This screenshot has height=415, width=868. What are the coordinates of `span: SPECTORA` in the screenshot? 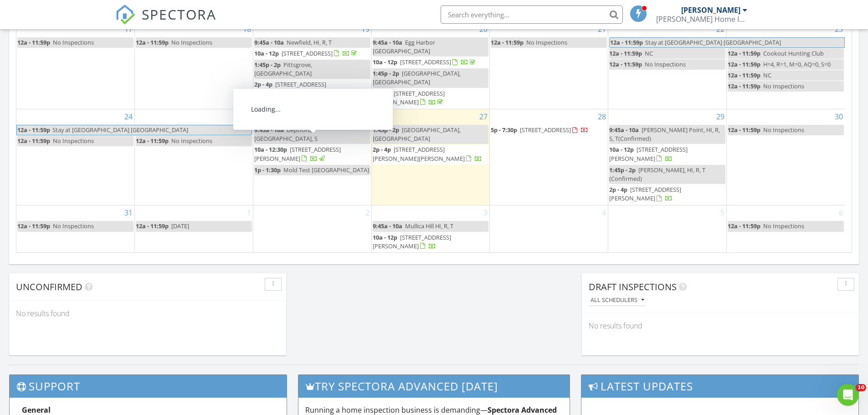 It's located at (179, 14).